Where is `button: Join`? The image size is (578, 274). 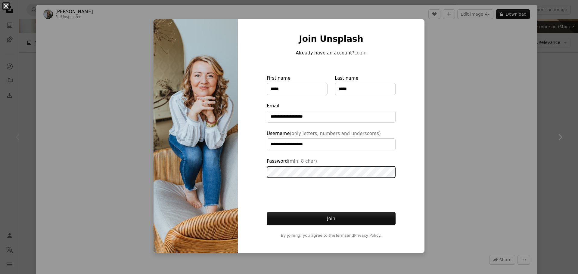 button: Join is located at coordinates (331, 219).